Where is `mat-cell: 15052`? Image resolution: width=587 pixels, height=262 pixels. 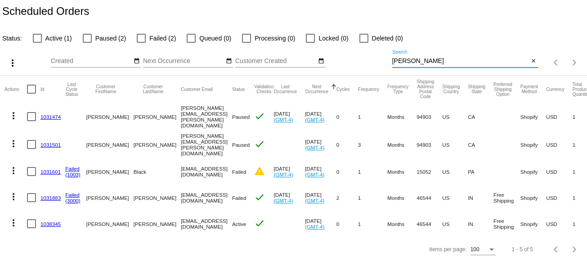 mat-cell: 15052 is located at coordinates (429, 172).